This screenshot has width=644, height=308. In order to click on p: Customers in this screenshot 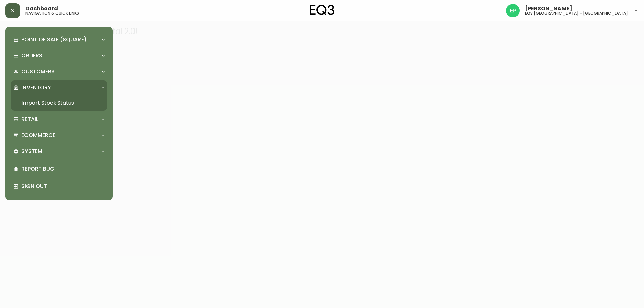, I will do `click(38, 72)`.